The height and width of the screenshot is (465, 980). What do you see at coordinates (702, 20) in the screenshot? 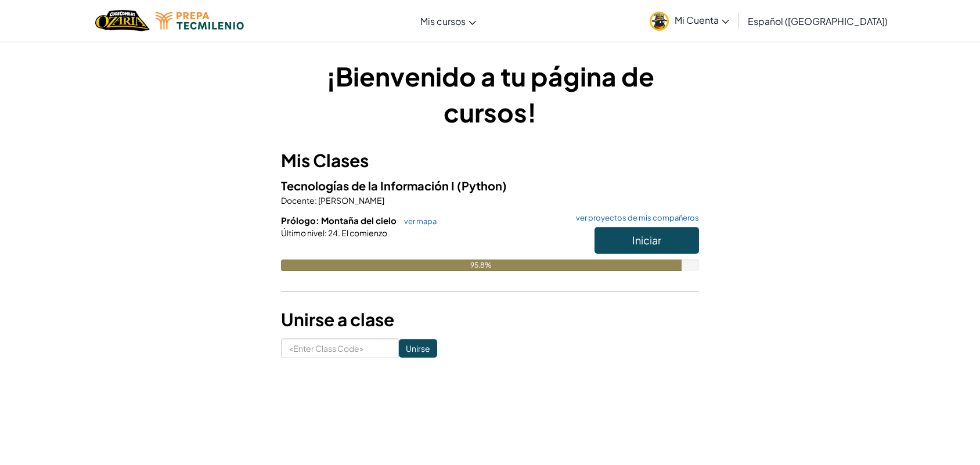
I see `span: Mi Cuenta` at bounding box center [702, 20].